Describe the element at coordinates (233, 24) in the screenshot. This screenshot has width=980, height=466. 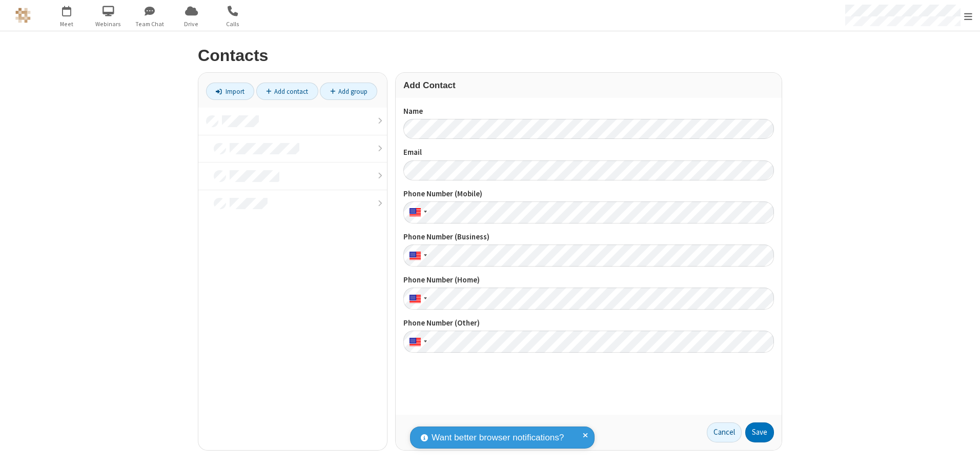
I see `span: Calls` at that location.